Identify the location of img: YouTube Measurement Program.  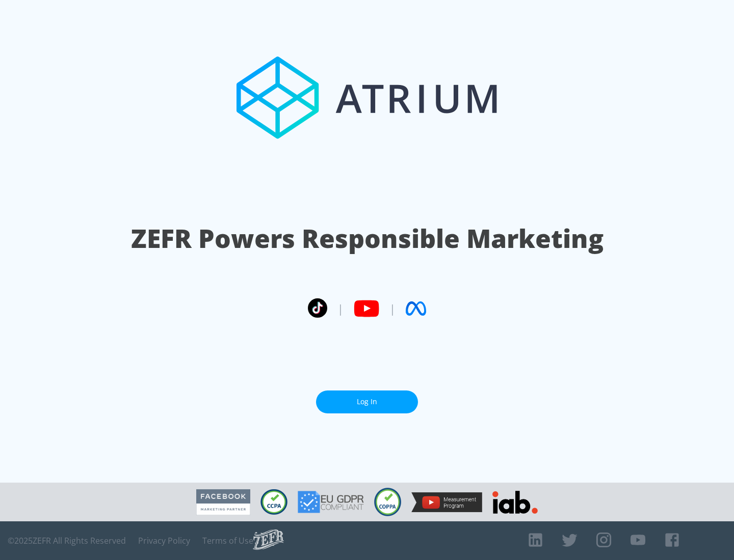
(447, 502).